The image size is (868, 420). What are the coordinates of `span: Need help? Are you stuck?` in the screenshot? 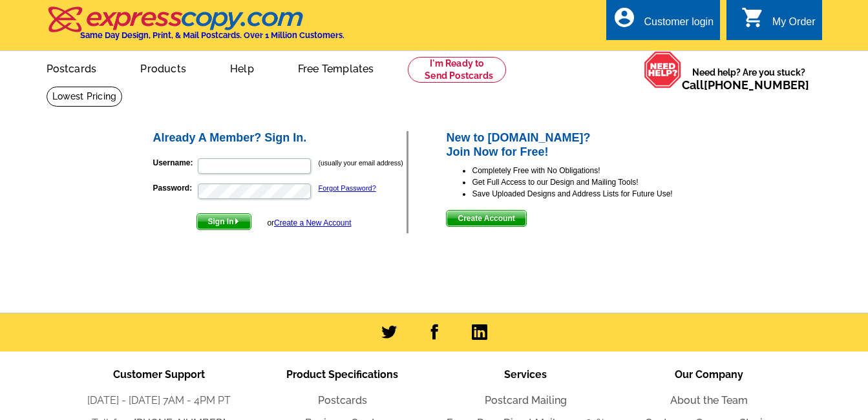 It's located at (748, 79).